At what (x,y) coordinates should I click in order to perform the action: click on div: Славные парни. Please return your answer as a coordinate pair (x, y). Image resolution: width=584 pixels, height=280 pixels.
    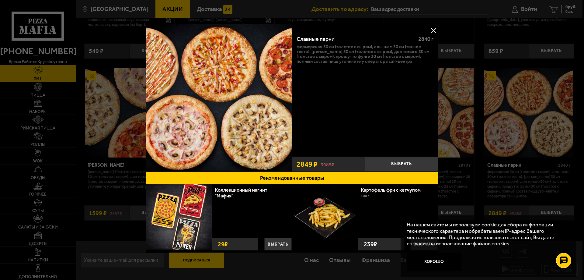
    Looking at the image, I should click on (355, 39).